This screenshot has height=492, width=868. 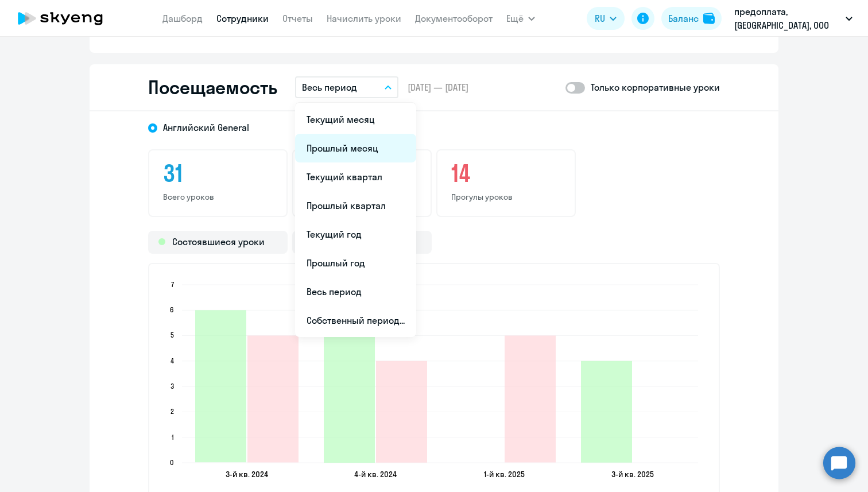 I want to click on p: Всего уроков, so click(x=217, y=197).